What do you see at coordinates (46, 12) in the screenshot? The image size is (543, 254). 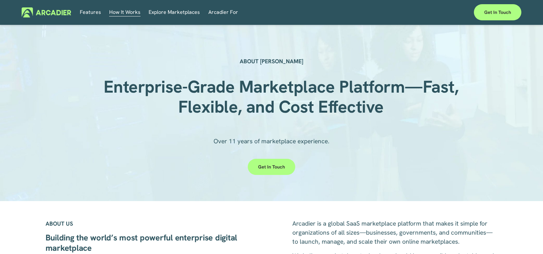 I see `img: Arcadier` at bounding box center [46, 12].